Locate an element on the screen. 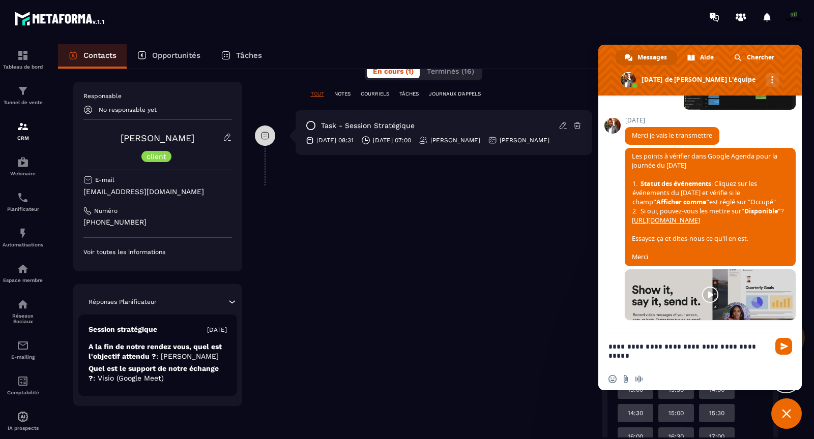  img: accountant is located at coordinates (23, 381).